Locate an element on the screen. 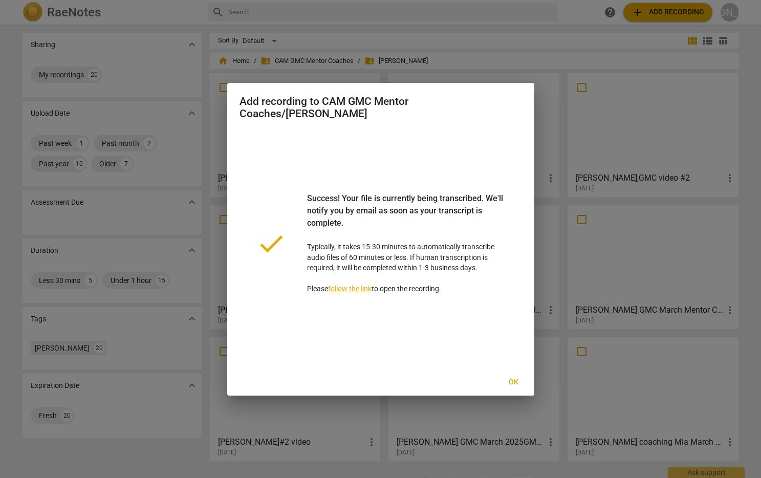 The image size is (761, 478). p: Typically, it takes 15-30 minutes to automatically transcribe audio files of 60 minutes or less. ... is located at coordinates (406, 243).